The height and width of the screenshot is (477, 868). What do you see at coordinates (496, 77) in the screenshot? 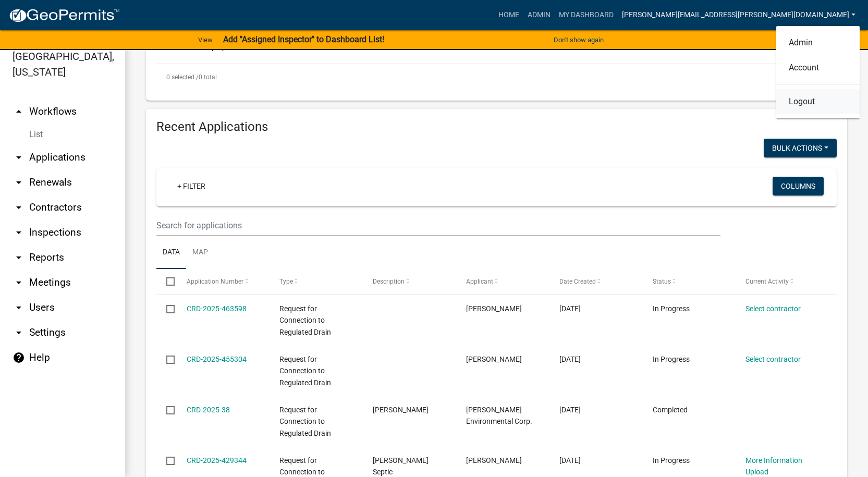
I see `div: 0 total` at bounding box center [496, 77].